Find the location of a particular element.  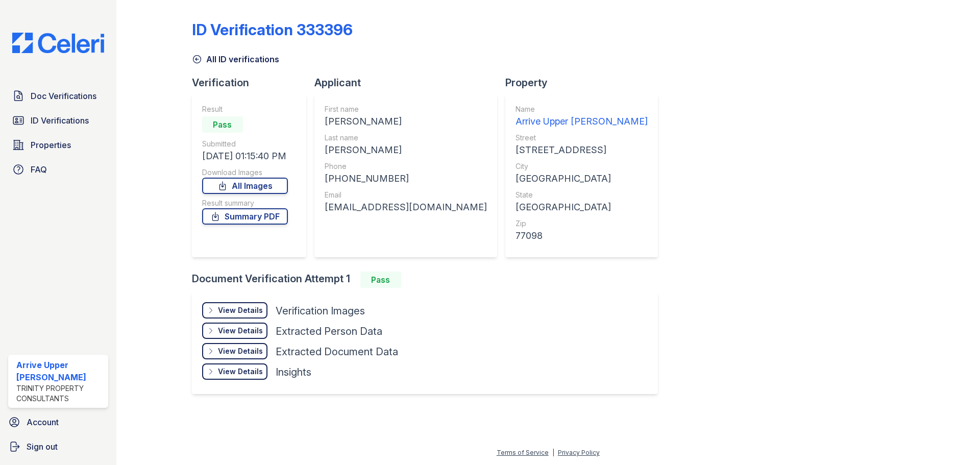

a: Summary PDF is located at coordinates (245, 216).